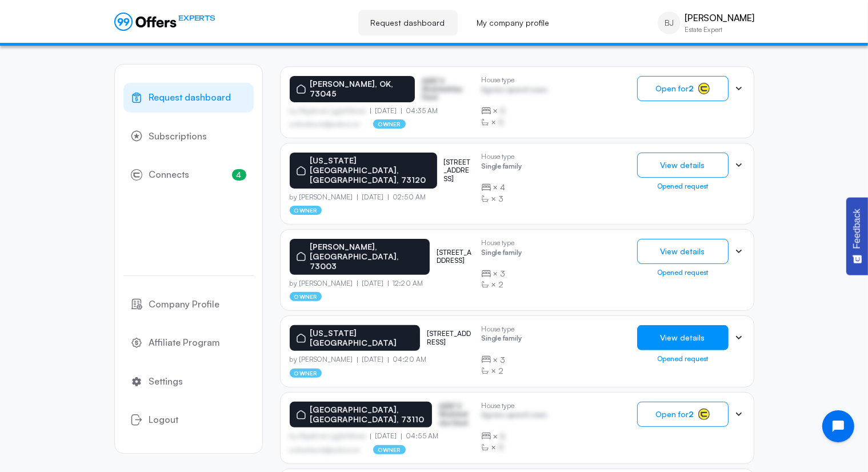 The height and width of the screenshot is (472, 868). I want to click on span: Settings, so click(166, 382).